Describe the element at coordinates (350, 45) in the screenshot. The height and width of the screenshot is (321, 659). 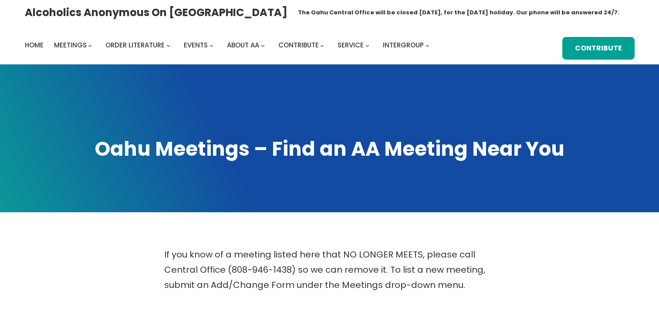
I see `a: Service` at that location.